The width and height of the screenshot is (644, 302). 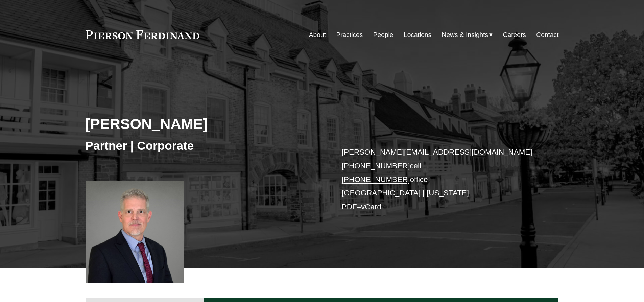 What do you see at coordinates (465, 35) in the screenshot?
I see `span: News & Insights` at bounding box center [465, 35].